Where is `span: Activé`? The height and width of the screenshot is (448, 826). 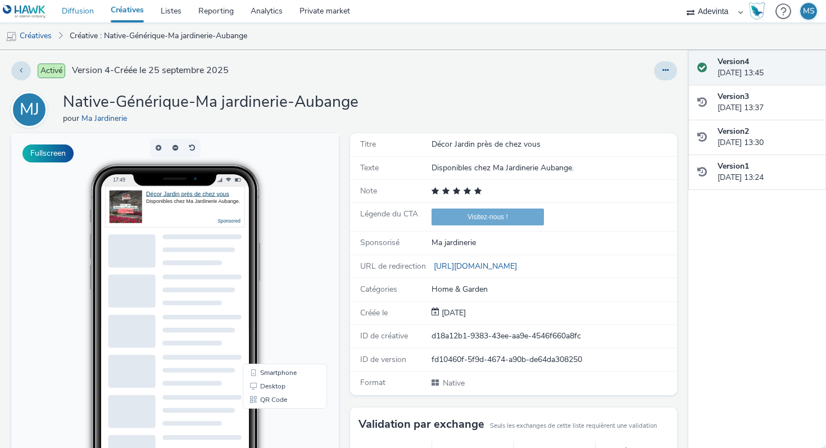 span: Activé is located at coordinates (51, 71).